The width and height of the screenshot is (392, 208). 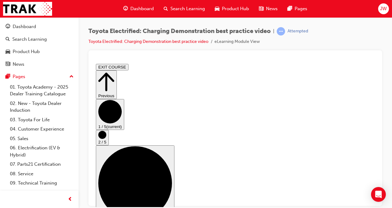 What do you see at coordinates (179, 31) in the screenshot?
I see `span: Toyota Electrified: Charging Demonstration best practice video` at bounding box center [179, 31].